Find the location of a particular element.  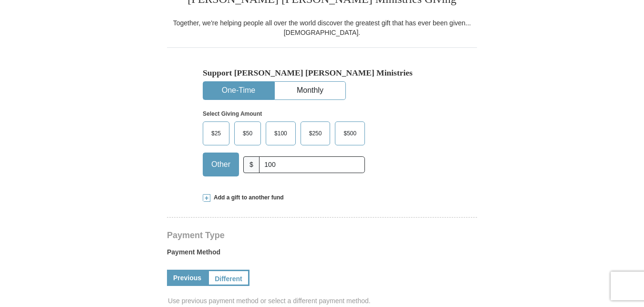

div: Together, we're helping people all over the world discover the greatest gift that has ever been g... is located at coordinates (322, 28).